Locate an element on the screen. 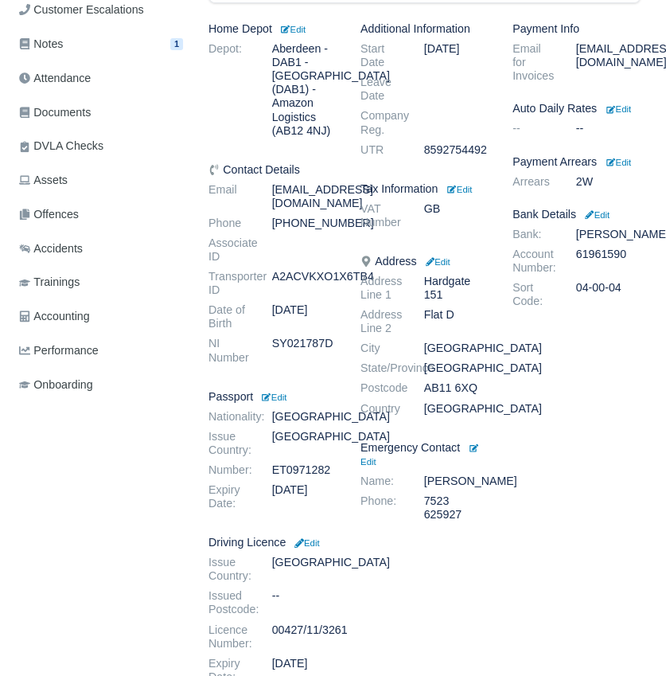 Image resolution: width=666 pixels, height=676 pixels. dt: Company Reg. is located at coordinates (380, 123).